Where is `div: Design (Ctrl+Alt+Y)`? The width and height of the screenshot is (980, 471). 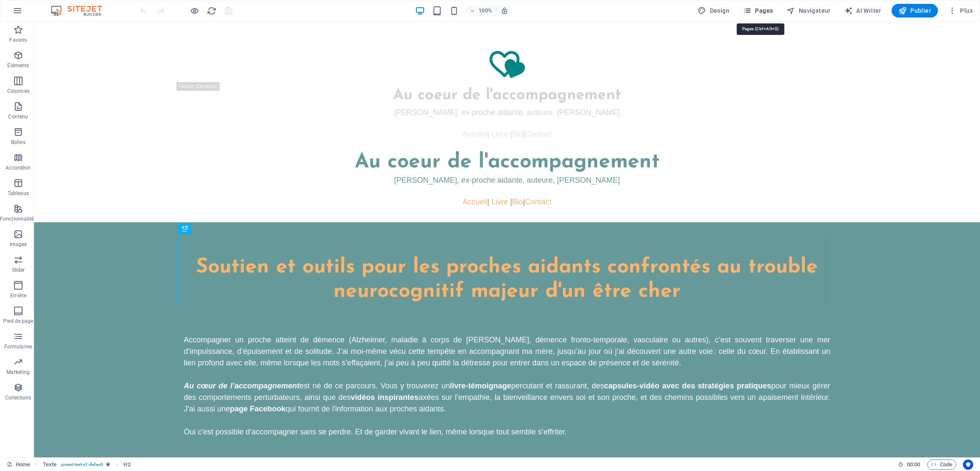
div: Design (Ctrl+Alt+Y) is located at coordinates (713, 11).